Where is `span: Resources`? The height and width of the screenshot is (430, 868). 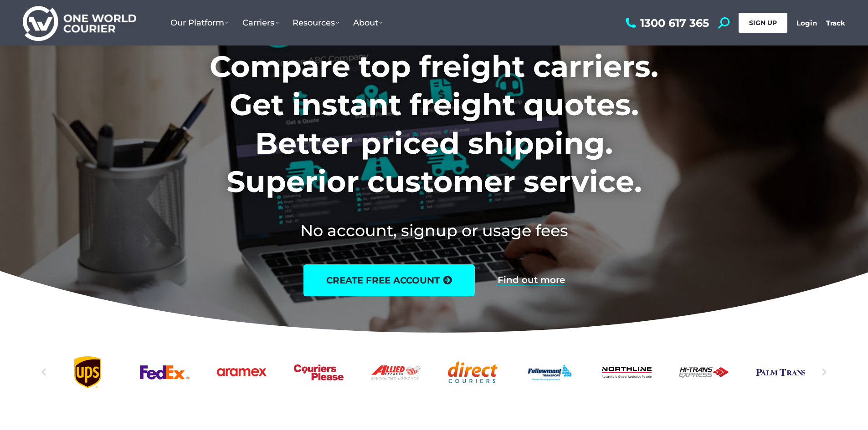 span: Resources is located at coordinates (316, 23).